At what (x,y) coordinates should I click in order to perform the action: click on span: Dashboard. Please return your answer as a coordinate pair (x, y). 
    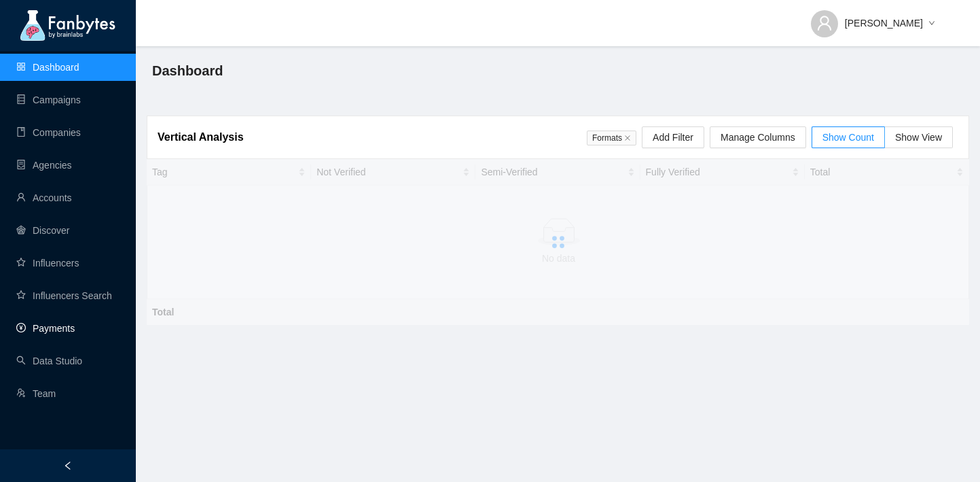
    Looking at the image, I should click on (187, 71).